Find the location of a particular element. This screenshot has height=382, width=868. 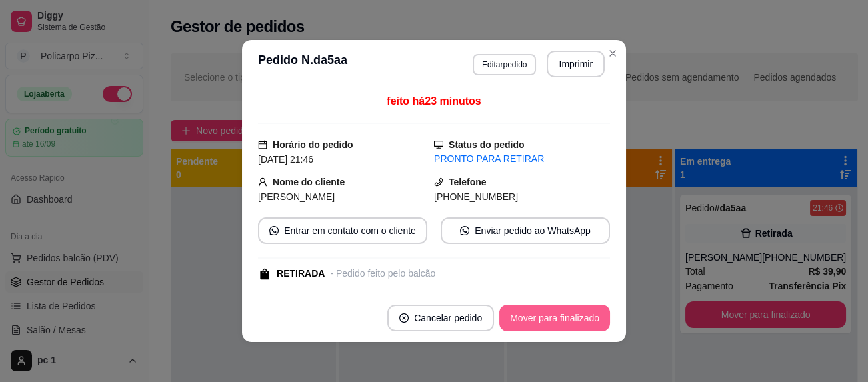

button: Editarpedido is located at coordinates (504, 64).